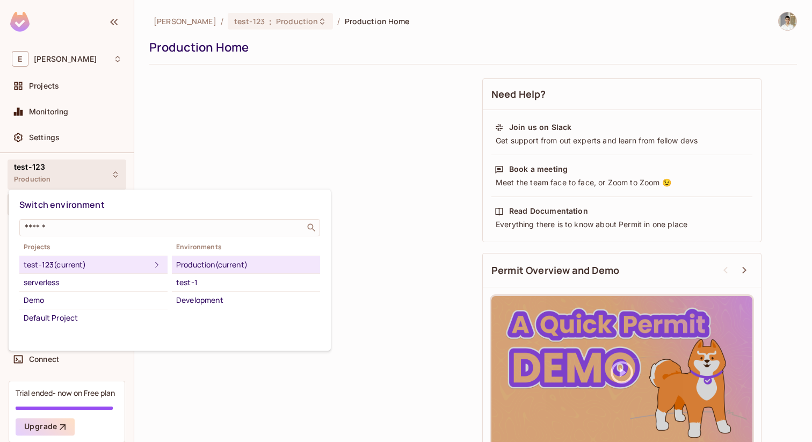 This screenshot has width=812, height=442. What do you see at coordinates (93, 283) in the screenshot?
I see `div: serverless` at bounding box center [93, 283].